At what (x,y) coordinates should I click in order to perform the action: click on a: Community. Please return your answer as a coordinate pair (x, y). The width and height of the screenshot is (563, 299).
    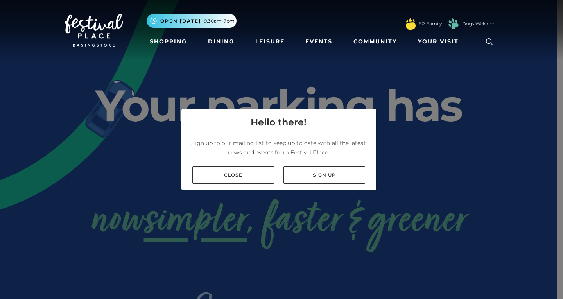
    Looking at the image, I should click on (375, 41).